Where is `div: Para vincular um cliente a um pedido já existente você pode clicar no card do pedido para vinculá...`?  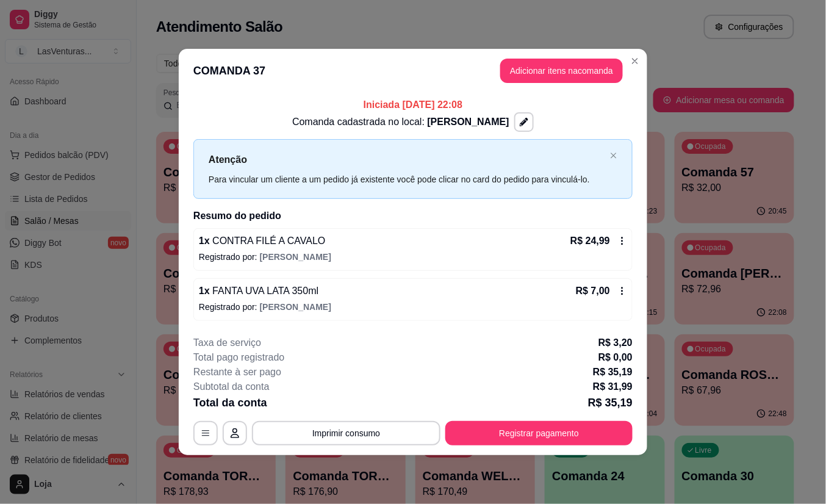 div: Para vincular um cliente a um pedido já existente você pode clicar no card do pedido para vinculá... is located at coordinates (407, 180).